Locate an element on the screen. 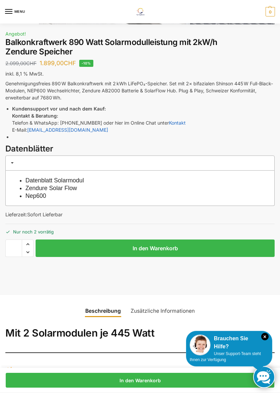 Image resolution: width=280 pixels, height=393 pixels. span: Lieferzeit: is located at coordinates (34, 214).